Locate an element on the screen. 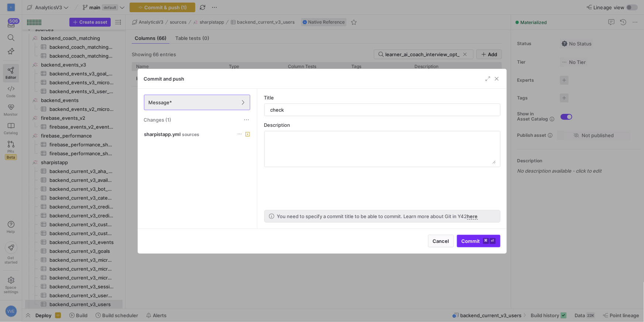  button: Cancel is located at coordinates (441, 241).